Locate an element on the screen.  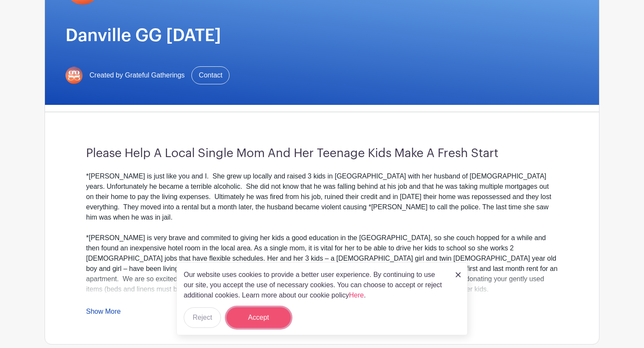
button: Accept is located at coordinates (259, 317).